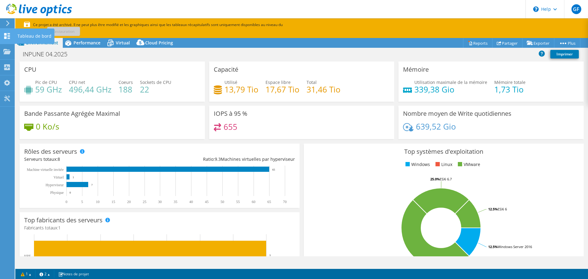  I want to click on span: Utilisation maximale de la mémoire, so click(451, 82).